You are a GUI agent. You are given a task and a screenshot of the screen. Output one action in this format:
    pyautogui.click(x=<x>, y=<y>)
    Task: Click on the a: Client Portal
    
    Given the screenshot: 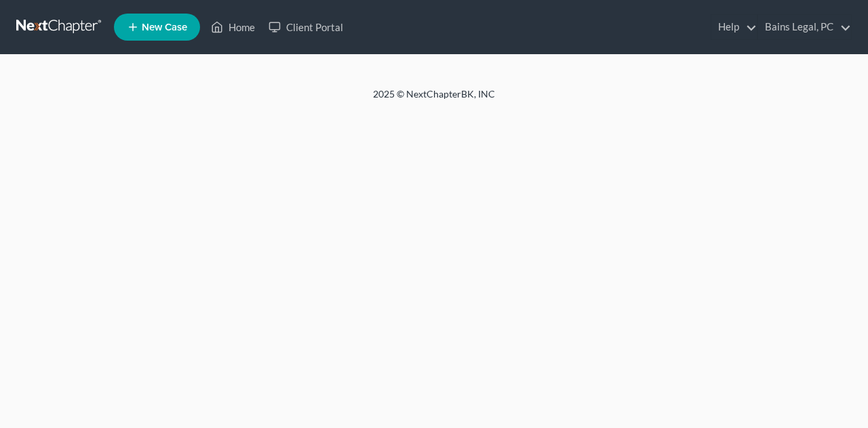 What is the action you would take?
    pyautogui.click(x=306, y=27)
    